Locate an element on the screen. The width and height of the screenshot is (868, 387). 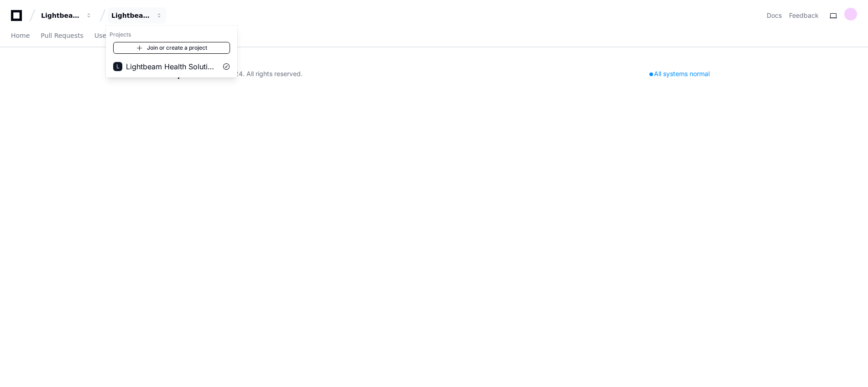
a: Home is located at coordinates (20, 36).